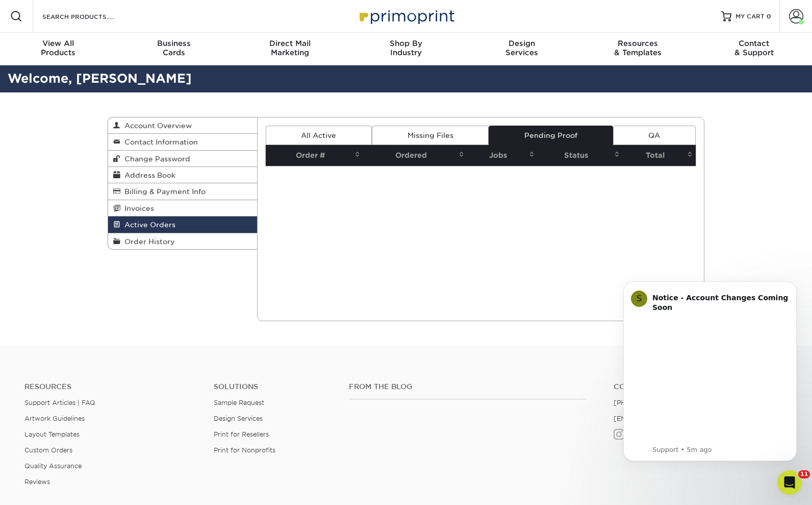 This screenshot has height=505, width=812. Describe the element at coordinates (183, 141) in the screenshot. I see `a: Contact Information` at that location.